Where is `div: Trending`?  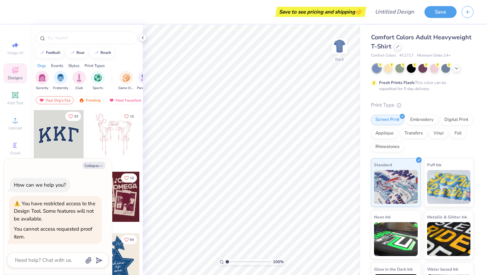
div: Trending is located at coordinates (90, 100).